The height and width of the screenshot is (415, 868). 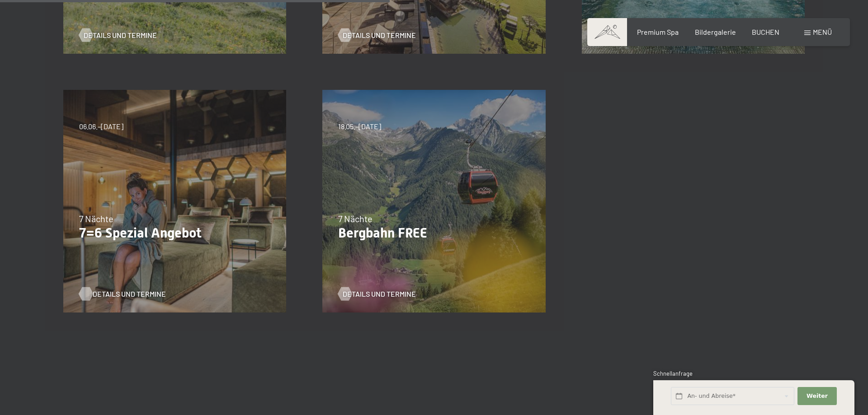 What do you see at coordinates (657, 32) in the screenshot?
I see `a: Premium Spa` at bounding box center [657, 32].